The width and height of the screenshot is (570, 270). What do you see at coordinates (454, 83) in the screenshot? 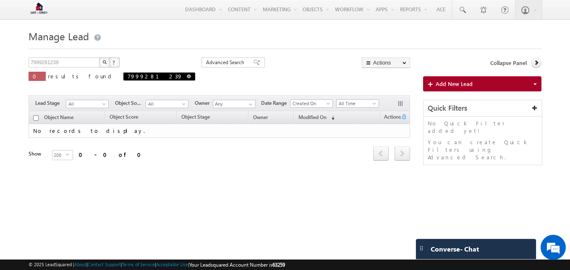
I see `span: Add New Lead` at bounding box center [454, 83].